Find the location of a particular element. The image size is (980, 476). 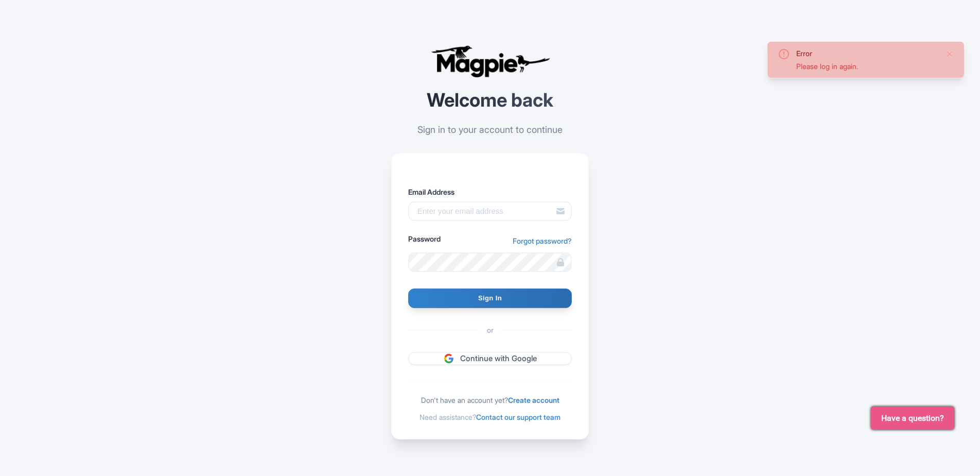

p: Sign in to your account to continue is located at coordinates (490, 130).